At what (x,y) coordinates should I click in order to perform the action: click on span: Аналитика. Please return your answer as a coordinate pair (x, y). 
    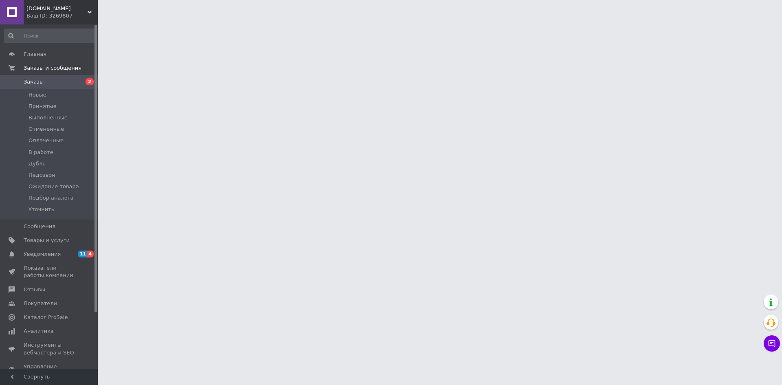
    Looking at the image, I should click on (39, 331).